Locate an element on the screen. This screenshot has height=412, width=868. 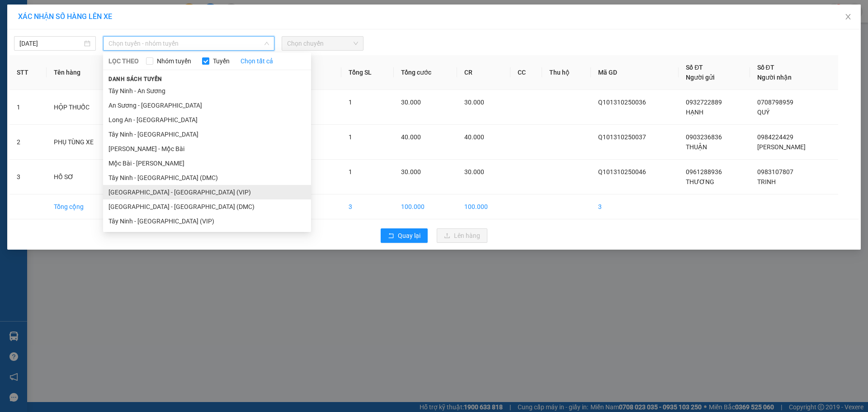
td: HỘP THUỐC is located at coordinates (85, 107).